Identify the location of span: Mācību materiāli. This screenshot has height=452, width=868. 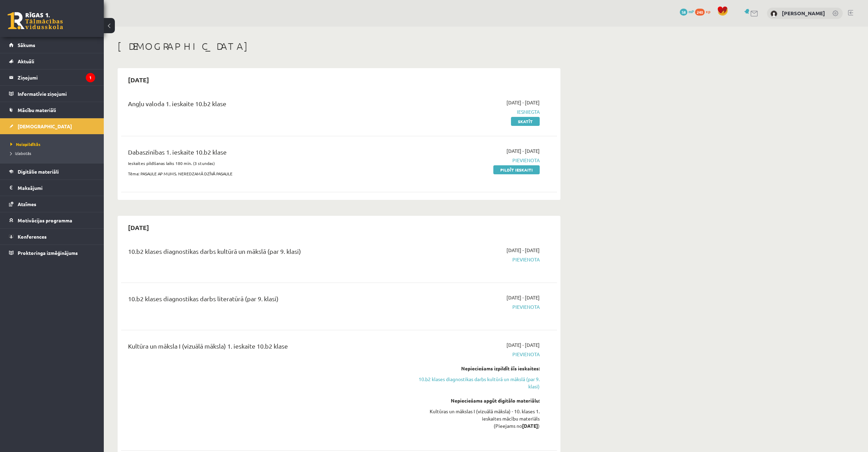
(37, 110).